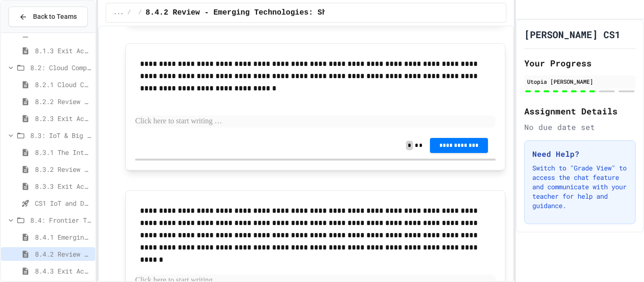 This screenshot has width=644, height=282. Describe the element at coordinates (63, 51) in the screenshot. I see `span: 8.1.3 Exit Activity - AI Detective` at that location.